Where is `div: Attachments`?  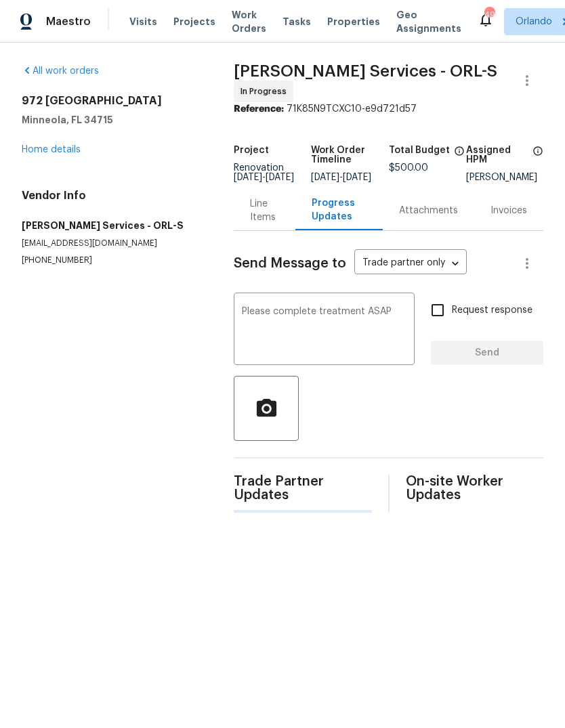 div: Attachments is located at coordinates (428, 211).